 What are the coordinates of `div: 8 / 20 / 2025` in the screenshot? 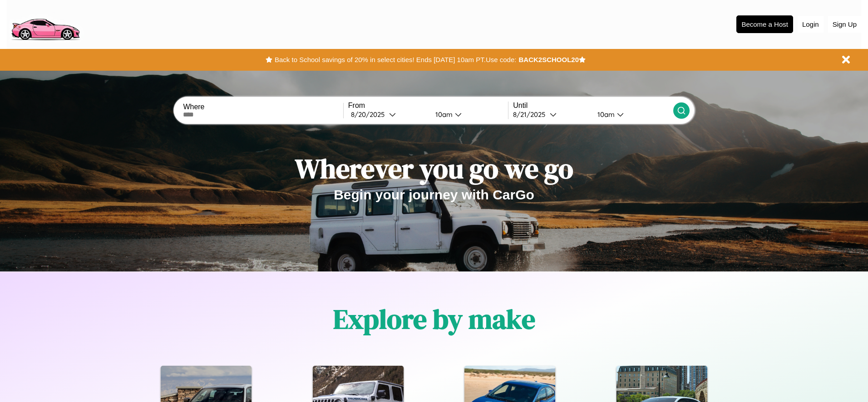 It's located at (370, 115).